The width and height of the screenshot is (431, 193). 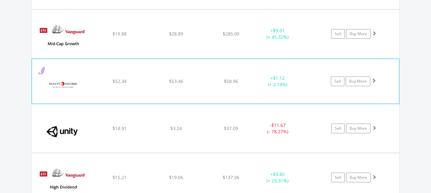 What do you see at coordinates (277, 178) in the screenshot?
I see `div: + (+ 25.31%)` at bounding box center [277, 178].